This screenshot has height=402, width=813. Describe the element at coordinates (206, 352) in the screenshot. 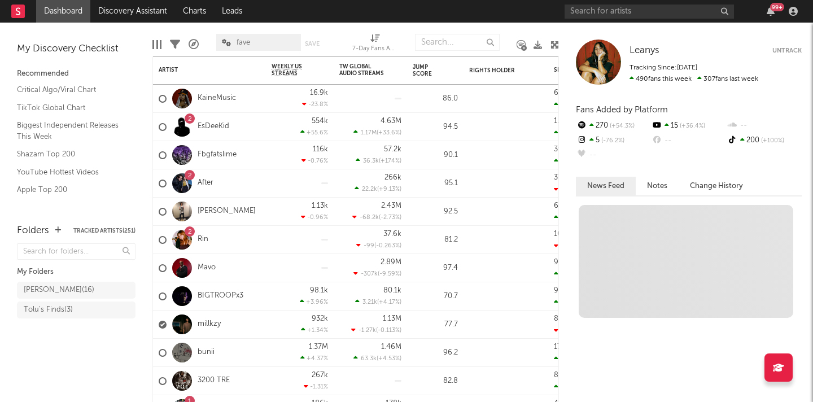

I see `a: bunii` at that location.